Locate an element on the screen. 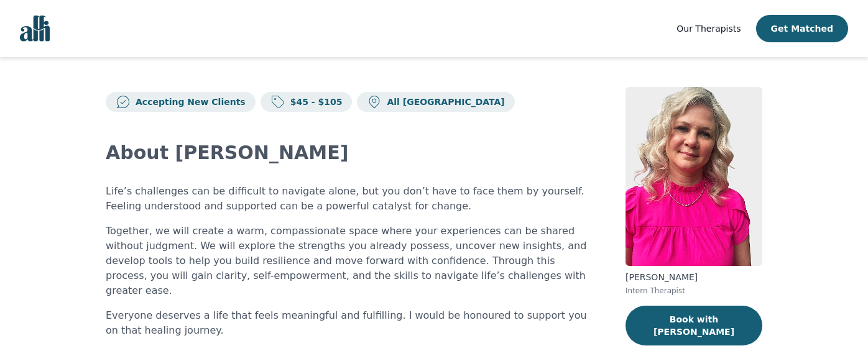 This screenshot has height=356, width=868. img: Melissa_Stutley is located at coordinates (693, 176).